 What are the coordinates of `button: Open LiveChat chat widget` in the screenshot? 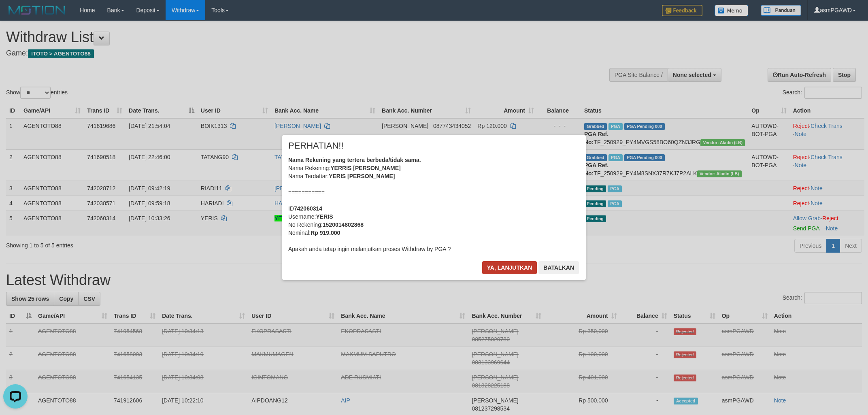 It's located at (15, 15).